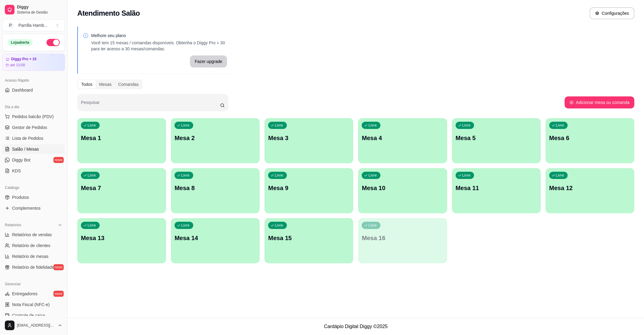 The width and height of the screenshot is (644, 335). What do you see at coordinates (33, 90) in the screenshot?
I see `a: Dashboard` at bounding box center [33, 90].